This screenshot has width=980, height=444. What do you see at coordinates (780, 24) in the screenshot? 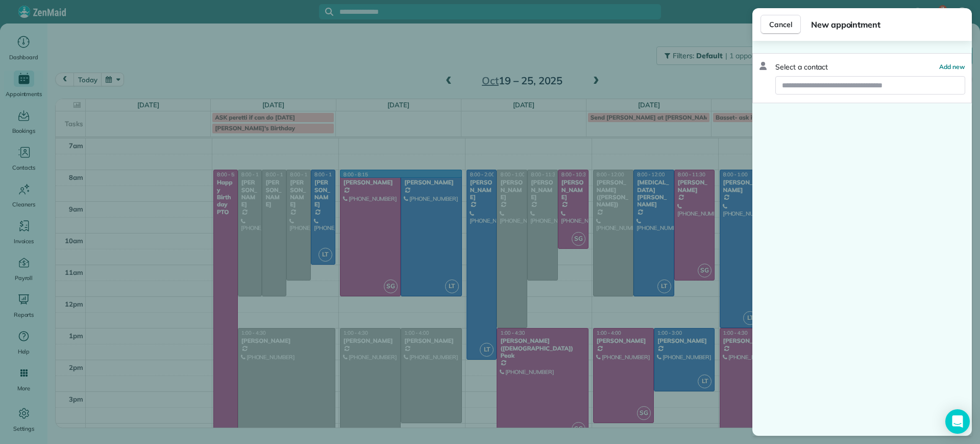
I see `span: Cancel` at bounding box center [780, 24].